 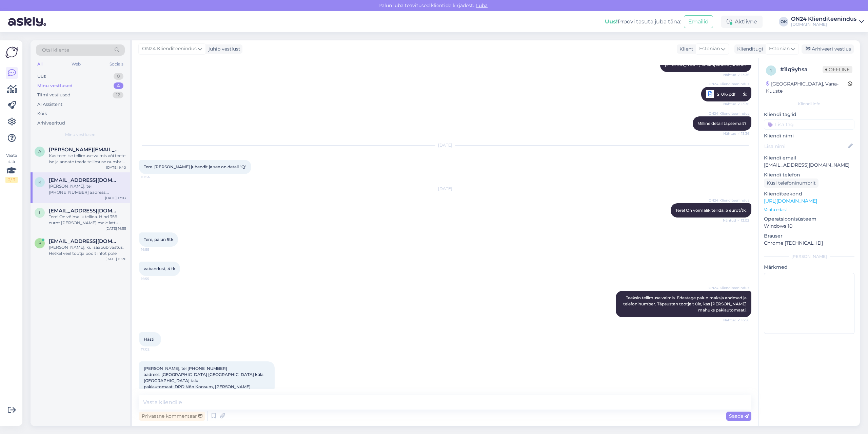 What do you see at coordinates (809, 114) in the screenshot?
I see `p: Kliendi tag'id` at bounding box center [809, 114].